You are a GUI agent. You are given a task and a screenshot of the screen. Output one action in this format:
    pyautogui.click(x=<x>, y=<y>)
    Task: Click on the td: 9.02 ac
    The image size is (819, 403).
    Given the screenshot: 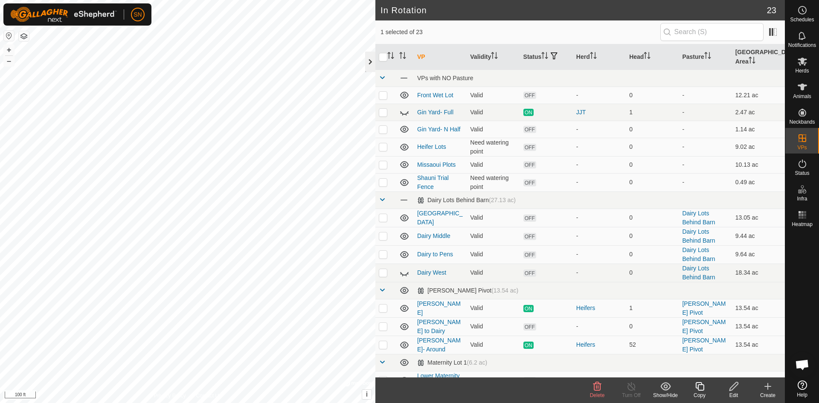 What is the action you would take?
    pyautogui.click(x=759, y=147)
    